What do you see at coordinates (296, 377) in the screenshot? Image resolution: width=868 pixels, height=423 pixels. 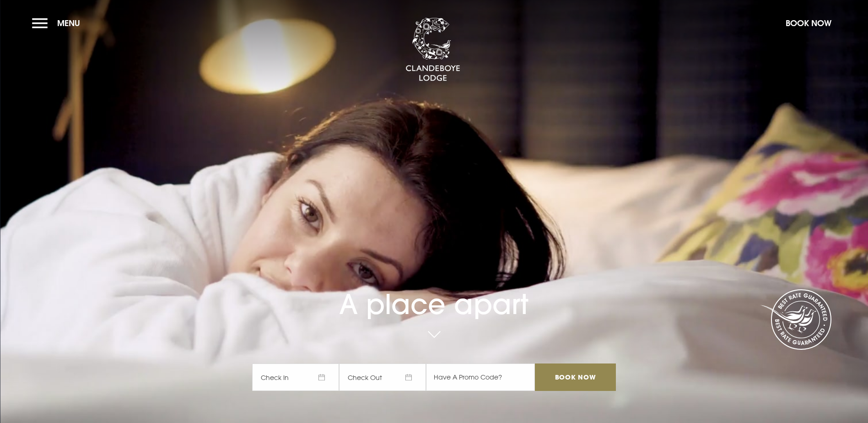 I see `span: Check In` at bounding box center [296, 377].